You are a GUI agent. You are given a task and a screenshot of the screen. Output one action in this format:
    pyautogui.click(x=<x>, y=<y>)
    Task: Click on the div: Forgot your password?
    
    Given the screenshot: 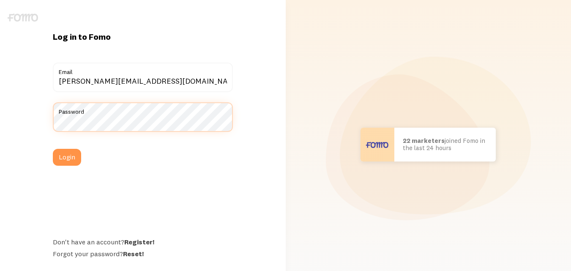 What is the action you would take?
    pyautogui.click(x=143, y=253)
    